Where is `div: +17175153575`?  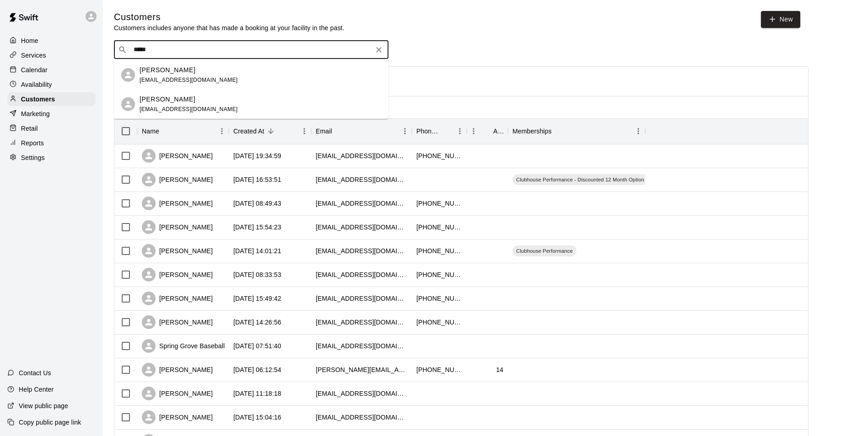 div: +17175153575 is located at coordinates (439, 322).